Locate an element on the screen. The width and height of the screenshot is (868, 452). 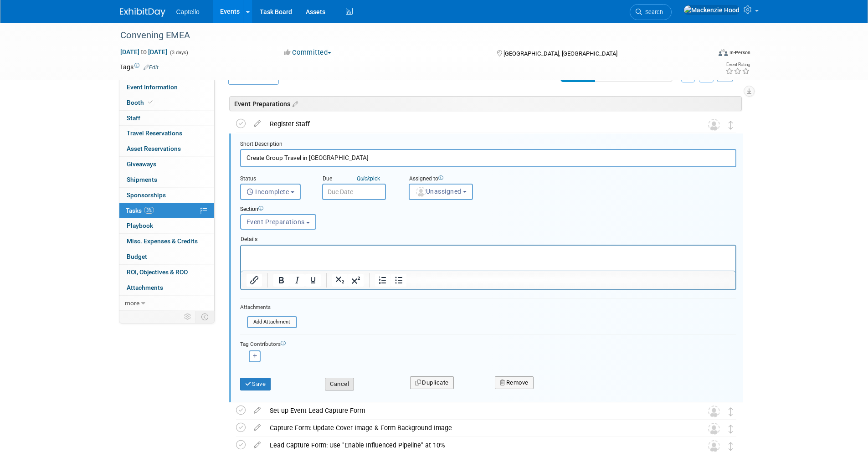
div: Tag Contributors is located at coordinates (488, 343).